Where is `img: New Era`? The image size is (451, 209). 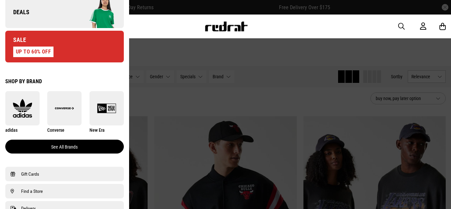
img: New Era is located at coordinates (107, 108).